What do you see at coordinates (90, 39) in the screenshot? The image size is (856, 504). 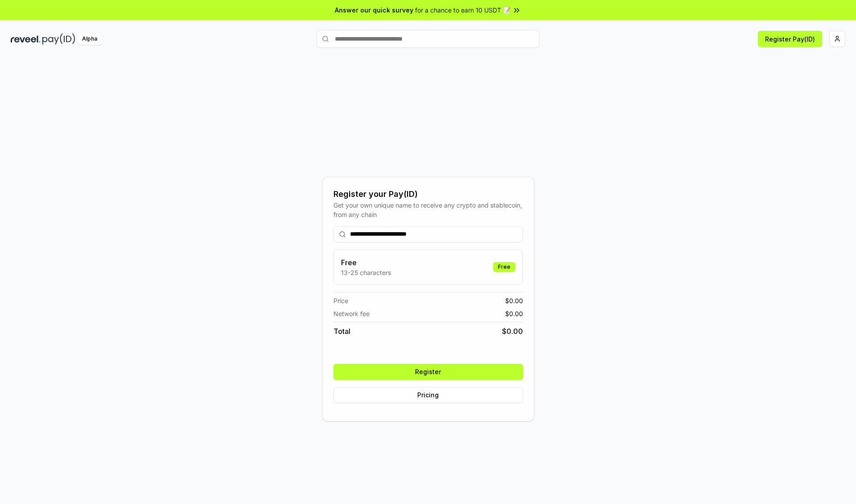 I see `div: Alpha` at bounding box center [90, 39].